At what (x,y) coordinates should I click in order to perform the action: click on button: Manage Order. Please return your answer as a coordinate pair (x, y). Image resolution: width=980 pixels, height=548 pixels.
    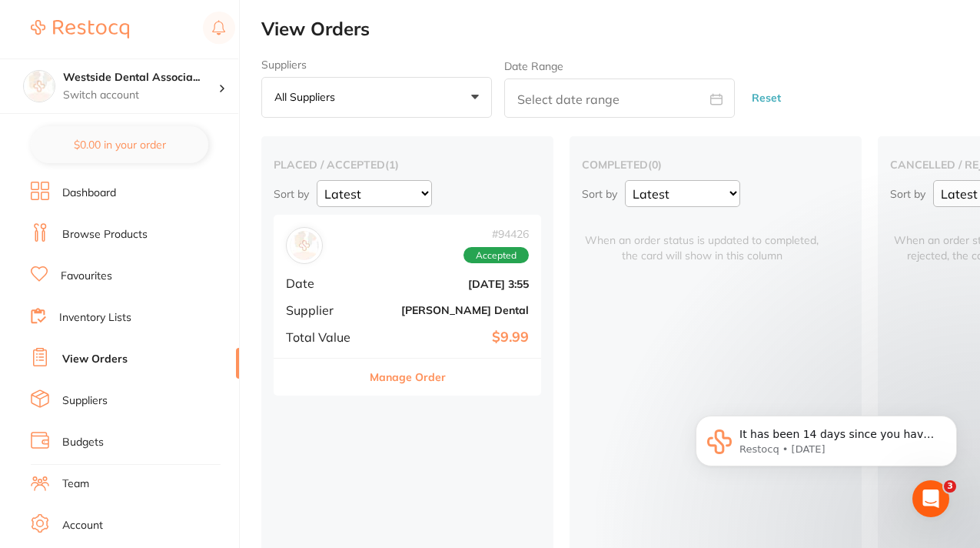
    Looking at the image, I should click on (407, 377).